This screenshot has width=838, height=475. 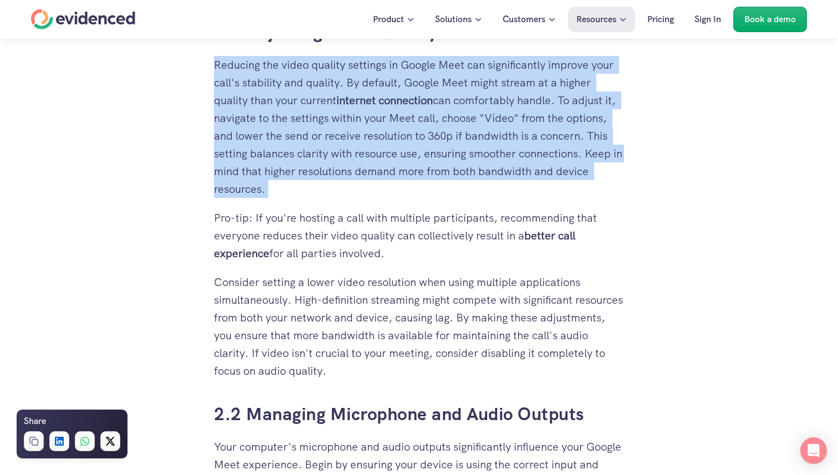 I want to click on p: Pricing, so click(x=661, y=19).